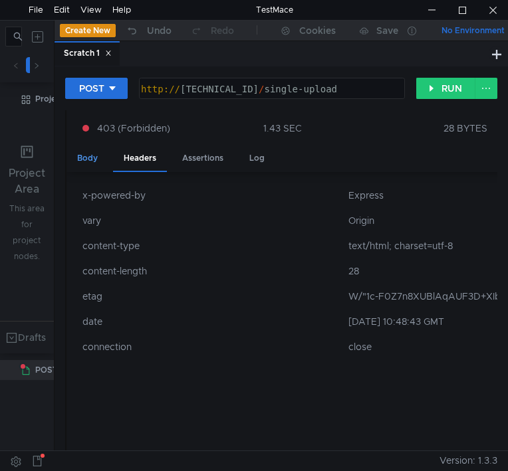  I want to click on div: No Environment, so click(472, 31).